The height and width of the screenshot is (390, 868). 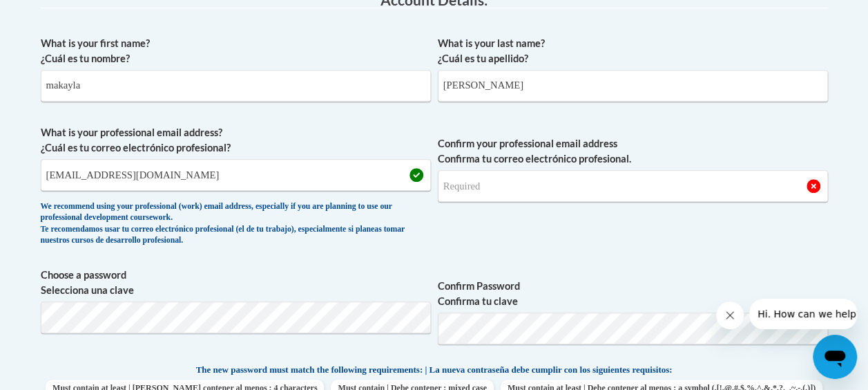 I want to click on label: What is your last name? ¿Cuál es tu apellido?, so click(x=633, y=51).